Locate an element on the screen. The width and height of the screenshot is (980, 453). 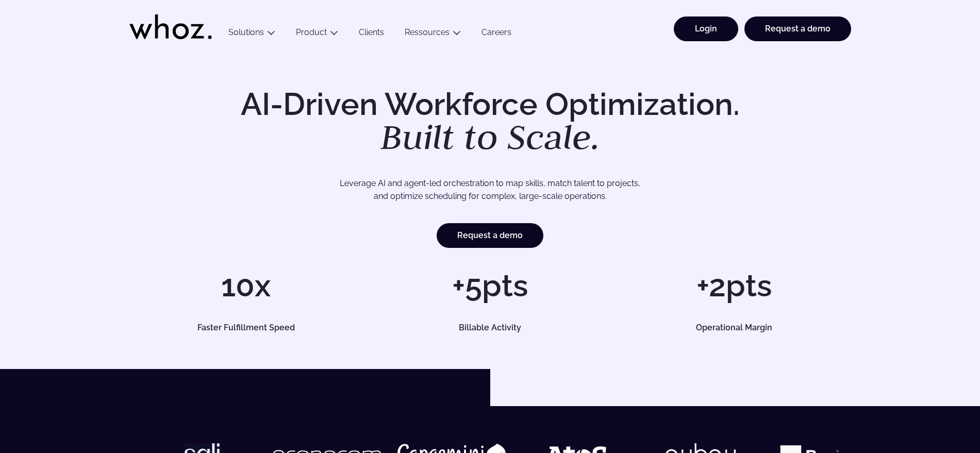
h1: 10x is located at coordinates (246, 286).